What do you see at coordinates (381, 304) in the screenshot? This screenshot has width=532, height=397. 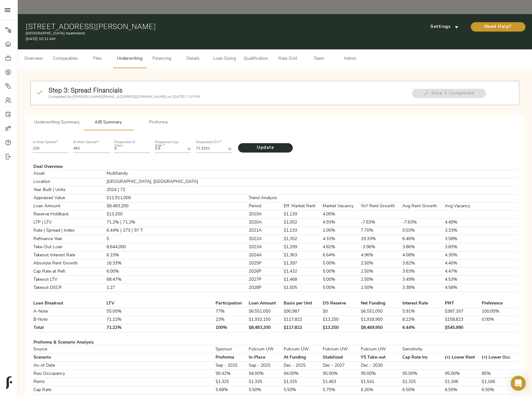 I see `td: Net Funding` at bounding box center [381, 304].